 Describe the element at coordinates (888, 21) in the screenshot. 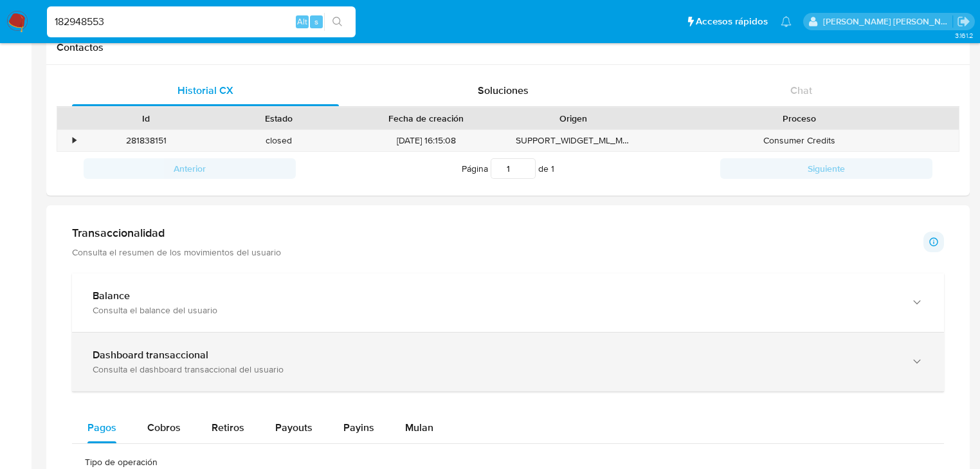

I see `p: michelleangelica.rodriguez@mercadolibre.com.mx` at that location.